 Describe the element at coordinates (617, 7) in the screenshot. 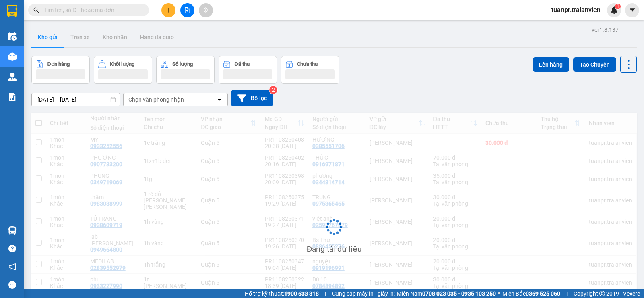

I see `sup: 1` at that location.